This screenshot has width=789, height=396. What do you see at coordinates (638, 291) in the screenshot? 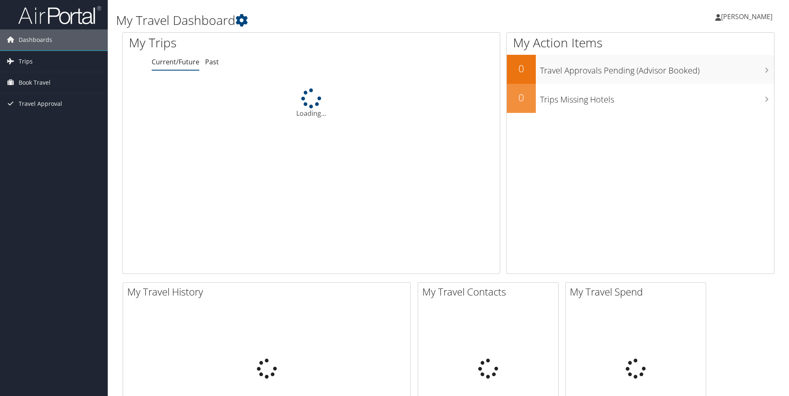
I see `h2: My Travel Spend` at bounding box center [638, 291].